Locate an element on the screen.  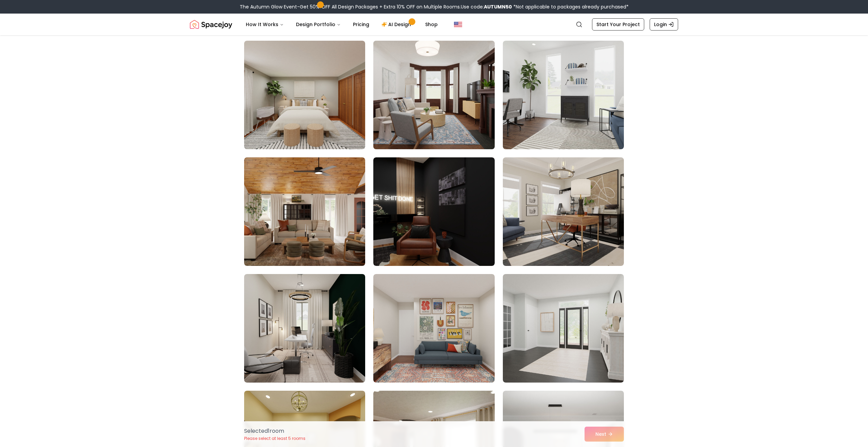
span: *Not applicable to packages already purchased* is located at coordinates (570, 7).